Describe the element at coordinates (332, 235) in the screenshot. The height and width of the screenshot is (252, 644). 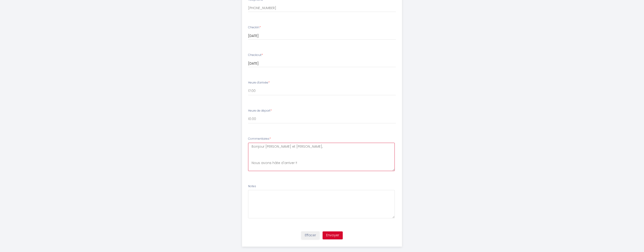
I see `button: Envoyer` at that location.